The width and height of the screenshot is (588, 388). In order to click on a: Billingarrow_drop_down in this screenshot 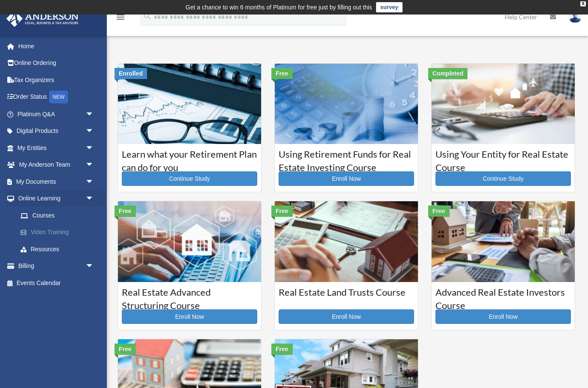, I will do `click(56, 266)`.